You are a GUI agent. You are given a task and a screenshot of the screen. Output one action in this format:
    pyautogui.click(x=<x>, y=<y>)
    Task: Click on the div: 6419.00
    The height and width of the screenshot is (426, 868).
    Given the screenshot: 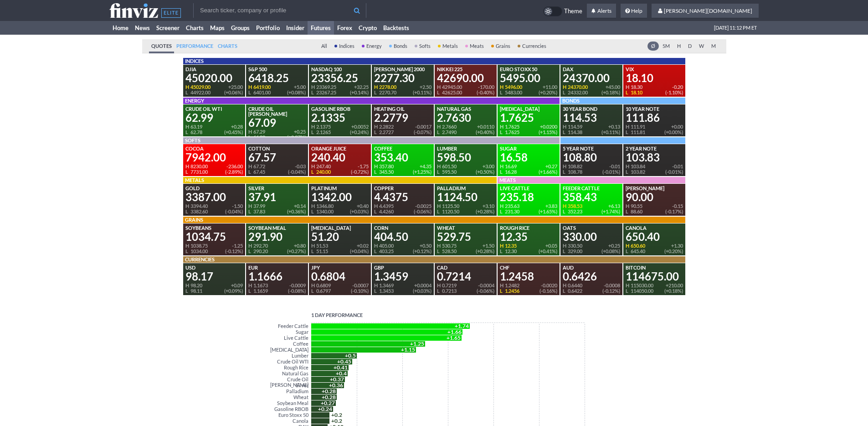 What is the action you would take?
    pyautogui.click(x=259, y=87)
    